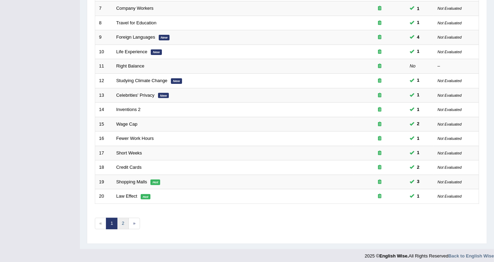 This screenshot has height=262, width=494. Describe the element at coordinates (394, 255) in the screenshot. I see `strong: English Wise.` at that location.